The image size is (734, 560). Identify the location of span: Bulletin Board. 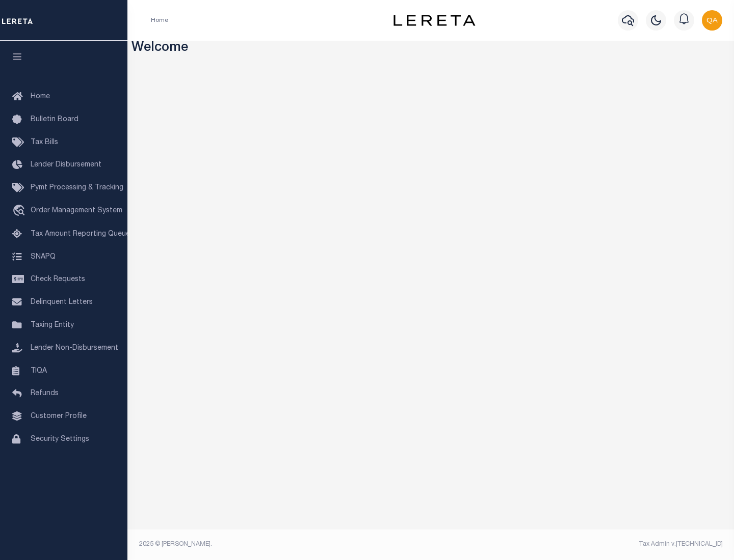
(55, 120).